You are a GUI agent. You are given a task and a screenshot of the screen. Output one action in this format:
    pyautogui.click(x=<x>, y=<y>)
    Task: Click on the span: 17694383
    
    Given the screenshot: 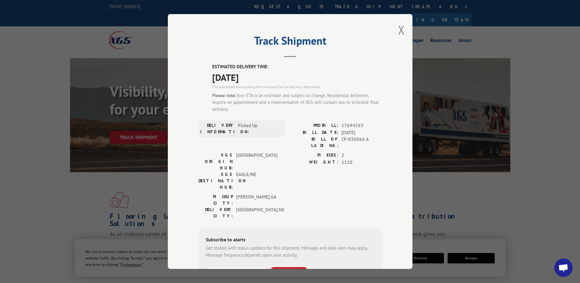 What is the action you would take?
    pyautogui.click(x=362, y=125)
    